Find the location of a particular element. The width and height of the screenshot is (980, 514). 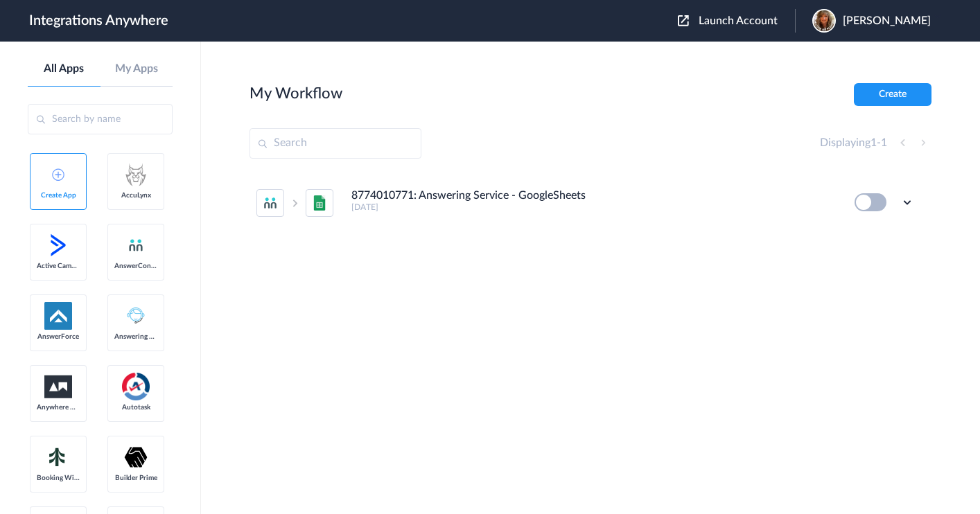

img: e3335ebc-0390-43ac-b5e9-a2b9984cbf3e.png is located at coordinates (824, 21).